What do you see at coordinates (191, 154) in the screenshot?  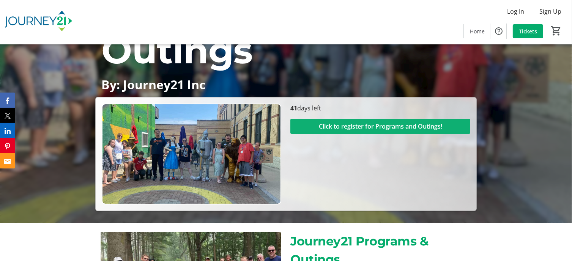 I see `img: Campaign CTA Media Photo` at bounding box center [191, 154].